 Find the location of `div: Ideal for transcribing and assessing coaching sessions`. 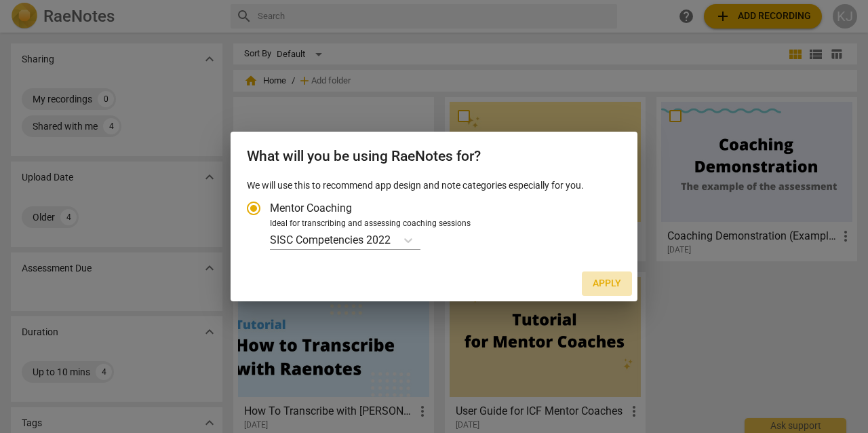

div: Ideal for transcribing and assessing coaching sessions is located at coordinates (443, 224).